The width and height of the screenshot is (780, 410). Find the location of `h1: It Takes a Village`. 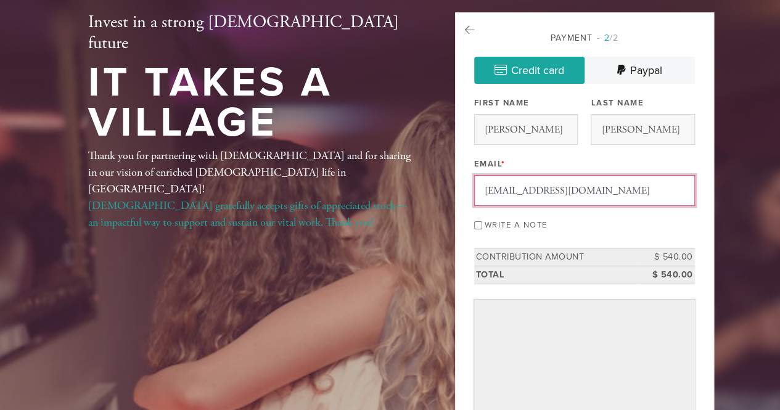

h1: It Takes a Village is located at coordinates (252, 102).